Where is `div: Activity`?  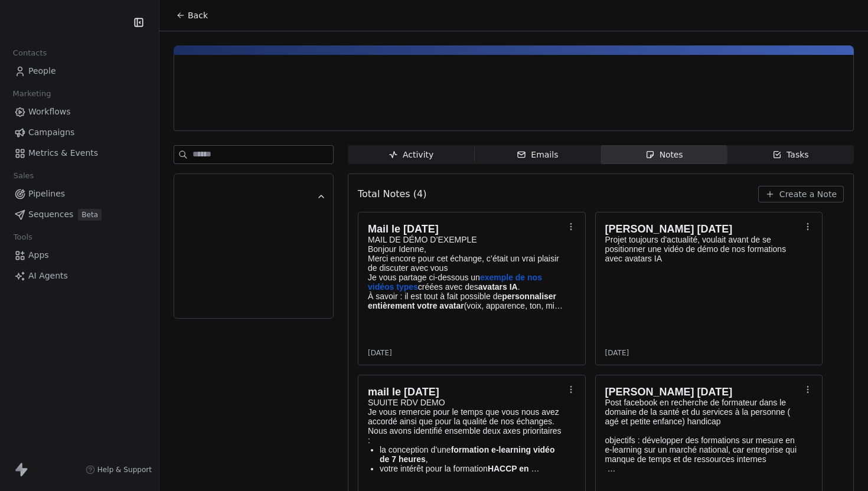
div: Activity is located at coordinates (411, 155).